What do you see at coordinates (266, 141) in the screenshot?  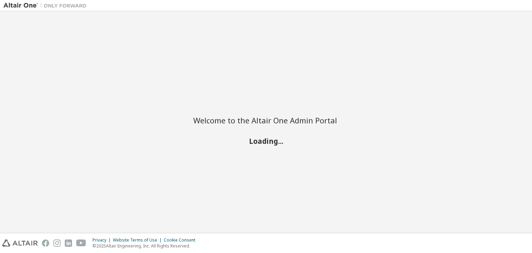 I see `h2: Loading...` at bounding box center [266, 141].